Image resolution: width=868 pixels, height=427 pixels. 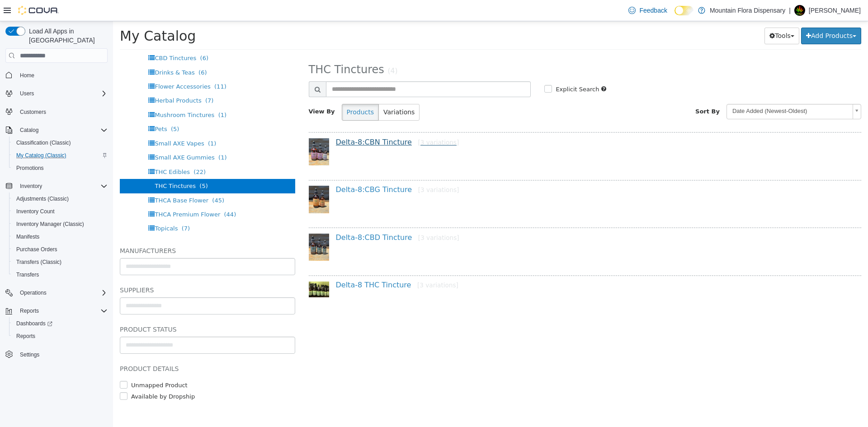 I want to click on span: (11), so click(x=107, y=65).